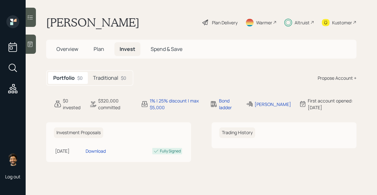 Image resolution: width=377 pixels, height=195 pixels. I want to click on h6: Trading History, so click(237, 133).